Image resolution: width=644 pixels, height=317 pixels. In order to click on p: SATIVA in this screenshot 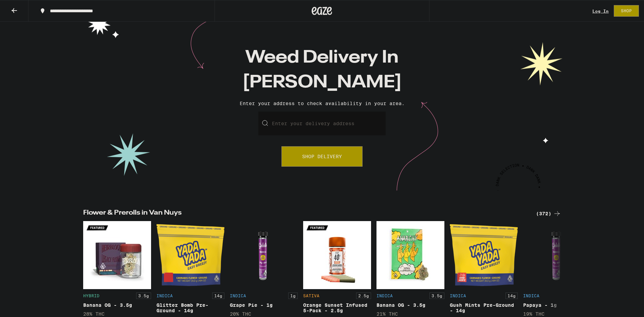, I will do `click(311, 295)`.